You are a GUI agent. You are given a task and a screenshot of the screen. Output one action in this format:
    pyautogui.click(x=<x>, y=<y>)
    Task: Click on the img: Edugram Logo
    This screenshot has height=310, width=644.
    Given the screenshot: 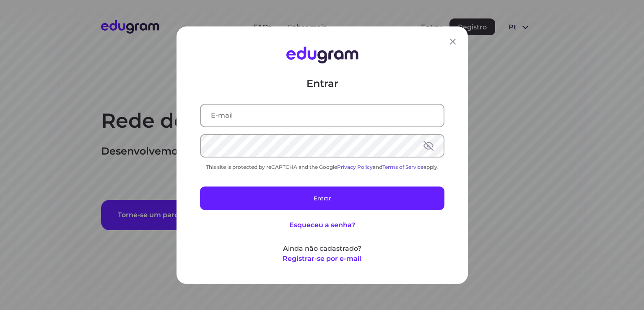 What is the action you would take?
    pyautogui.click(x=322, y=55)
    